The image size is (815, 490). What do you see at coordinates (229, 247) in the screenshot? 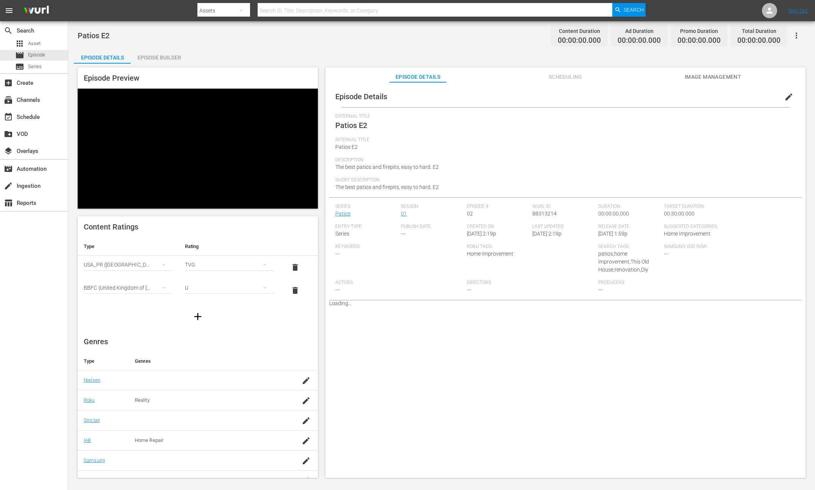
I see `th: Rating` at bounding box center [229, 247].